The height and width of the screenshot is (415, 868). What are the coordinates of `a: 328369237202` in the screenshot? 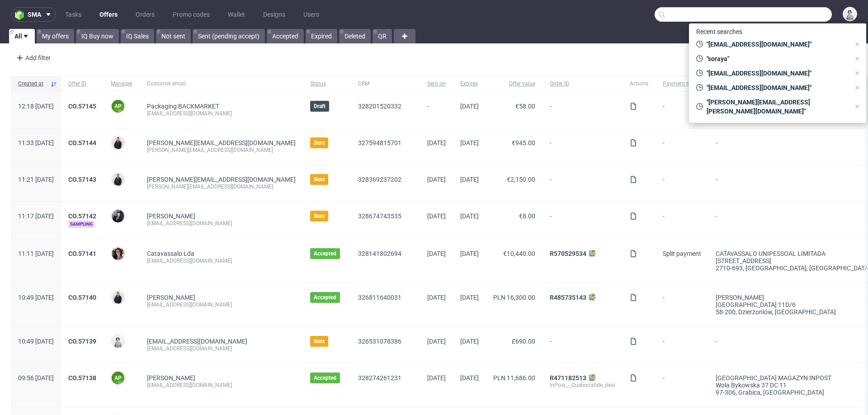 It's located at (380, 179).